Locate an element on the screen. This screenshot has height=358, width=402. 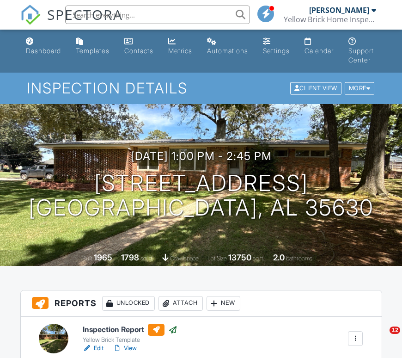
div: Templates is located at coordinates (92, 50).